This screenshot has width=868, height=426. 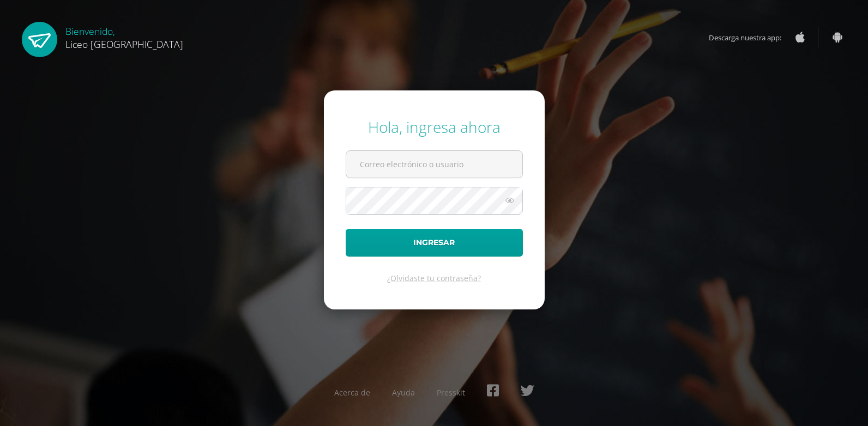 What do you see at coordinates (352, 393) in the screenshot?
I see `a: Acerca de` at bounding box center [352, 393].